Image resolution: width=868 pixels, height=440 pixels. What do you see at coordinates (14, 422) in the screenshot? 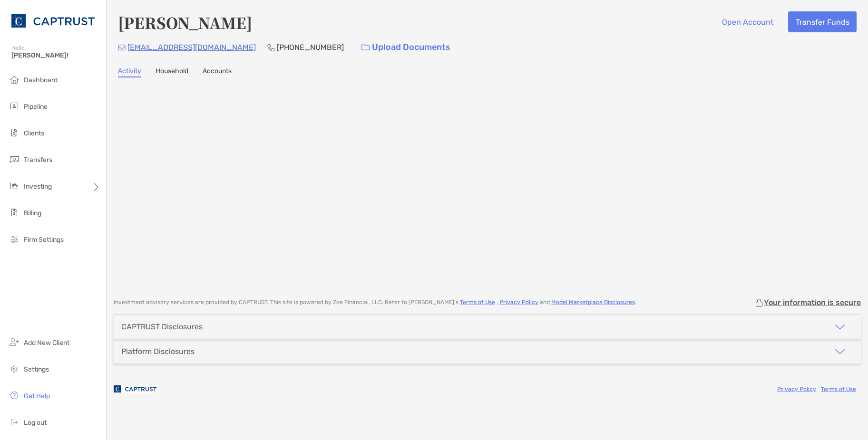
I see `img: logout icon` at bounding box center [14, 422].